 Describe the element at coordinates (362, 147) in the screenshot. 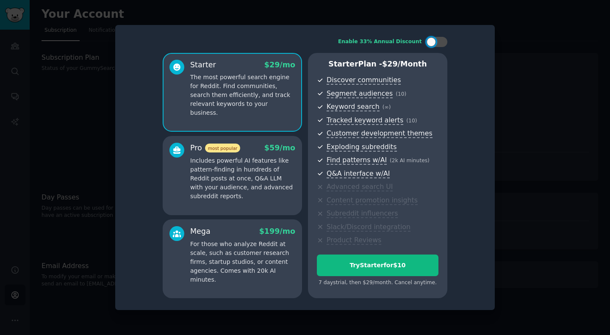

I see `span: Exploding subreddits` at that location.